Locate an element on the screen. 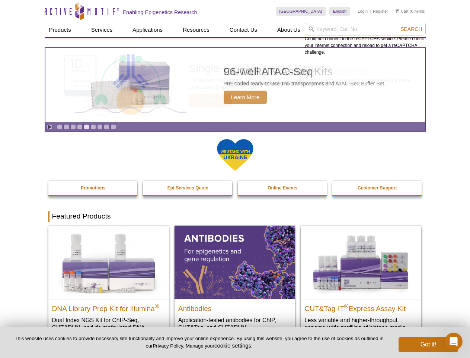 The width and height of the screenshot is (470, 358). input: Keyword, Cat. No. is located at coordinates (365, 29).